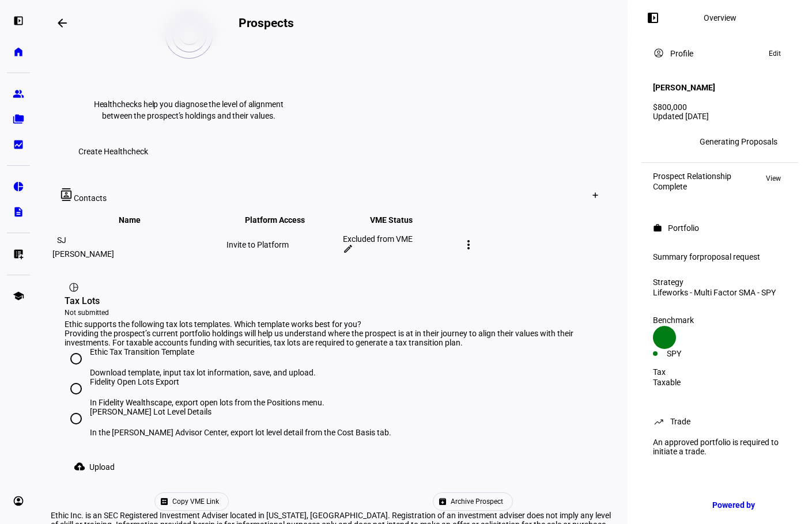 Image resolution: width=812 pixels, height=524 pixels. What do you see at coordinates (348, 249) in the screenshot?
I see `mat-icon: edit` at bounding box center [348, 249].